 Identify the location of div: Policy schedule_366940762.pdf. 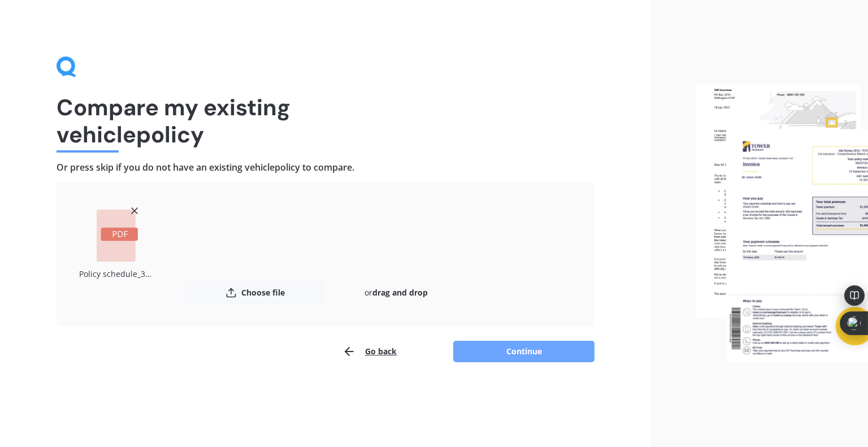
(117, 273).